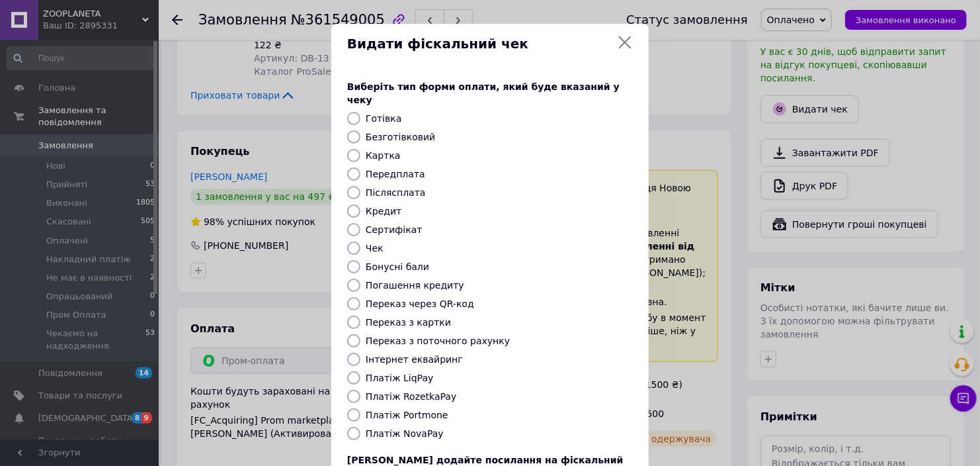 This screenshot has height=466, width=980. I want to click on label: Післясплата, so click(396, 192).